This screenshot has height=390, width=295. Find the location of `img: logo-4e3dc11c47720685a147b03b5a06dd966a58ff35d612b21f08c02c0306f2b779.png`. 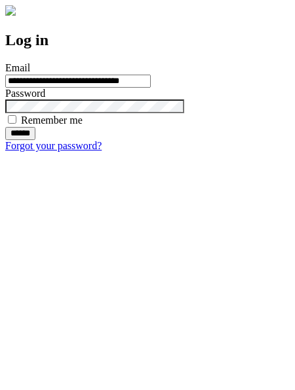

img: logo-4e3dc11c47720685a147b03b5a06dd966a58ff35d612b21f08c02c0306f2b779.png is located at coordinates (10, 10).